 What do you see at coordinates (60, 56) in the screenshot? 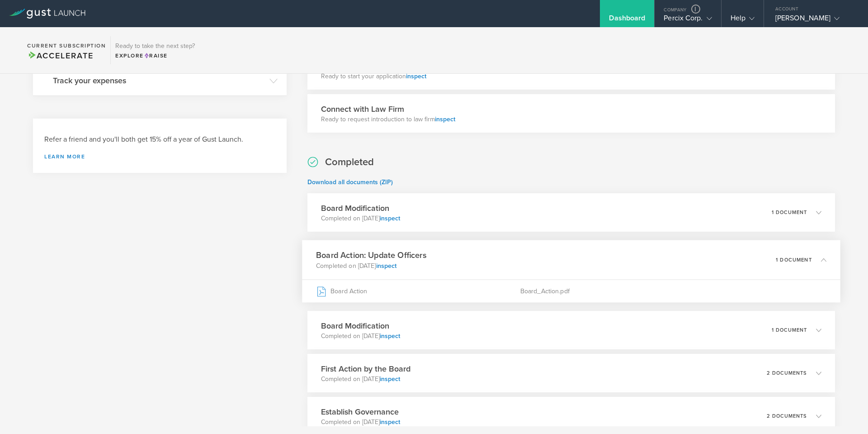
I see `span: Accelerate` at bounding box center [60, 56].